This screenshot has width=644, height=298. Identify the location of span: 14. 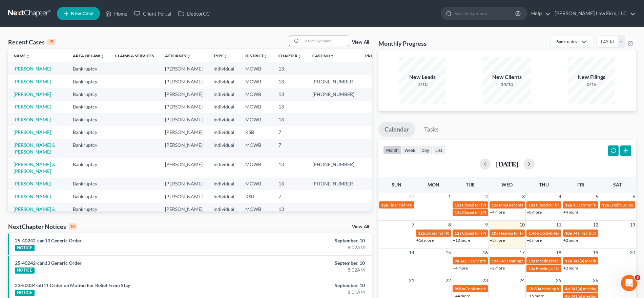
(412, 252).